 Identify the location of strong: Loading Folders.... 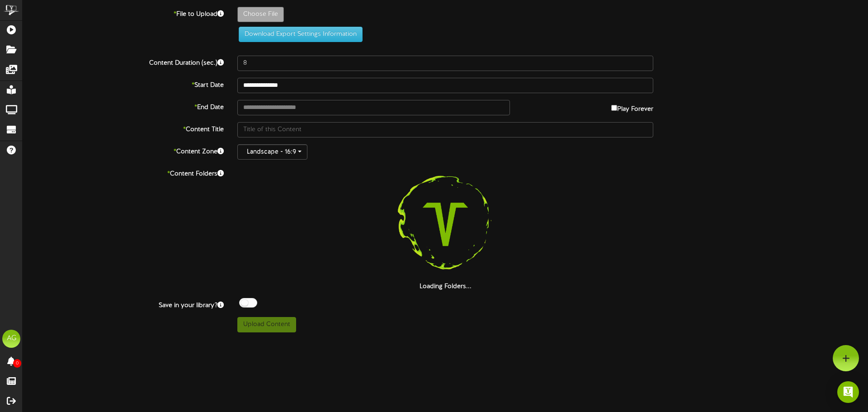
(445, 286).